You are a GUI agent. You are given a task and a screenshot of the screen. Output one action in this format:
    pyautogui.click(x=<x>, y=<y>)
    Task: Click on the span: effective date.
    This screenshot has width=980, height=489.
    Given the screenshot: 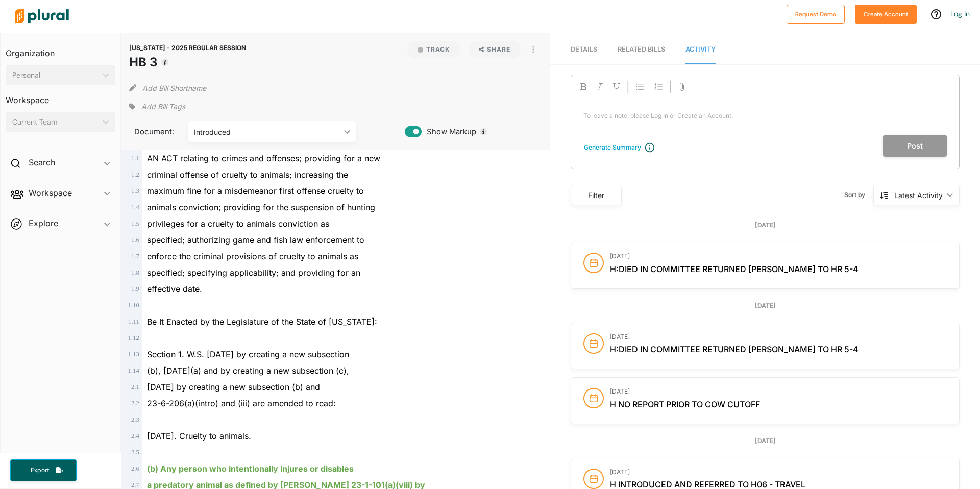 What is the action you would take?
    pyautogui.click(x=174, y=289)
    